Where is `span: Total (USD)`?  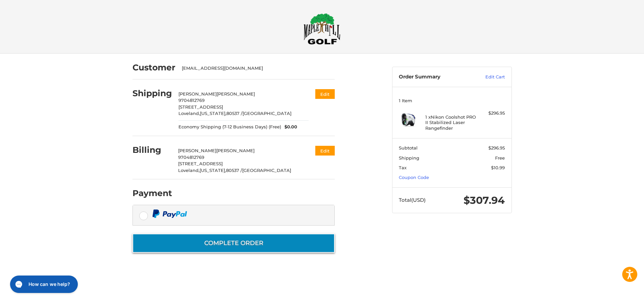 span: Total (USD) is located at coordinates (412, 200).